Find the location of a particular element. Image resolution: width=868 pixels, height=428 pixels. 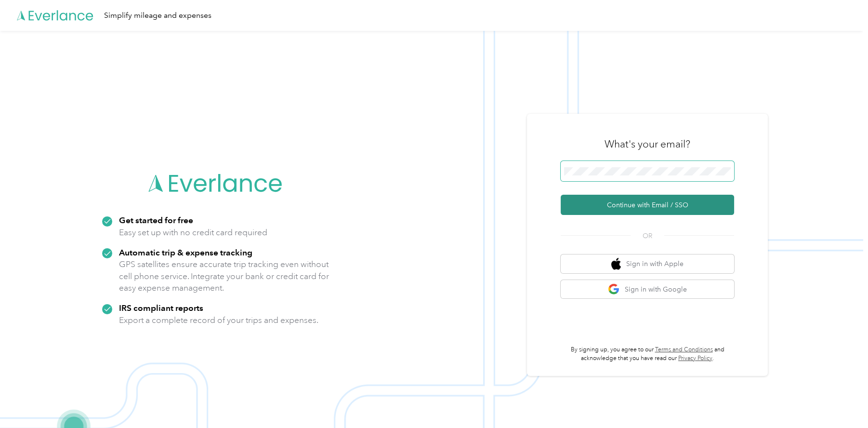

a: Privacy Policy is located at coordinates (695, 358).